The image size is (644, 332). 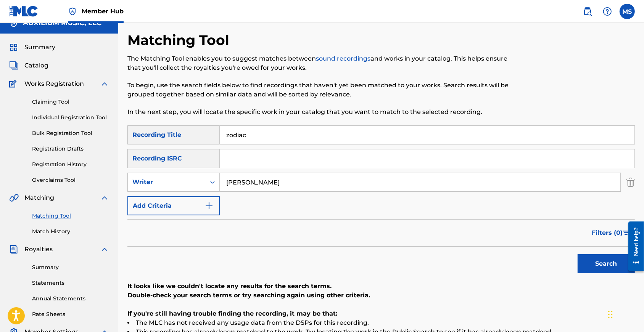 What do you see at coordinates (607, 232) in the screenshot?
I see `span: Filters ( 0 )` at bounding box center [607, 232].